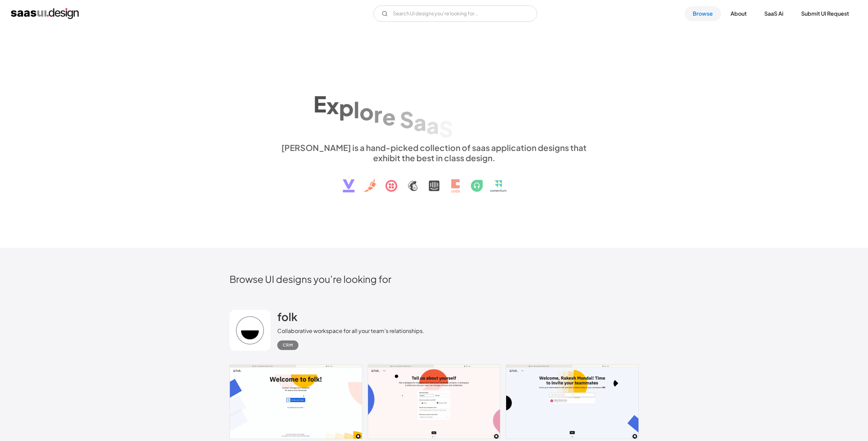 The width and height of the screenshot is (868, 441). I want to click on div: Collaborative workspace for all your team’s relationships., so click(351, 331).